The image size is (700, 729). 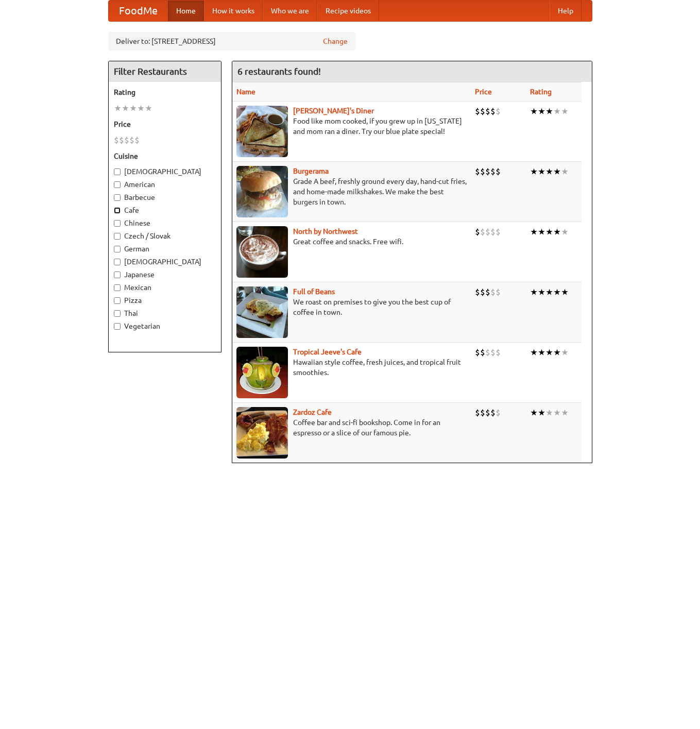 I want to click on ng-pluralize: 6 restaurants found!, so click(x=279, y=71).